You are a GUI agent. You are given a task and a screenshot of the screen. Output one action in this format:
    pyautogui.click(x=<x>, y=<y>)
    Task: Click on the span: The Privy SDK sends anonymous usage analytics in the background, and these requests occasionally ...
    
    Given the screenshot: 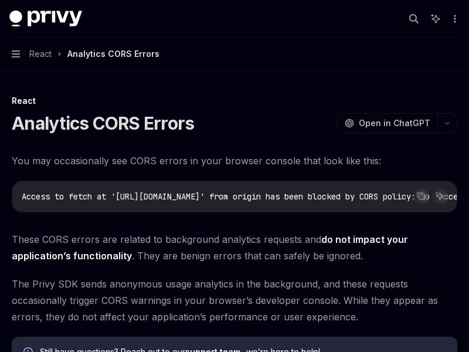 What is the action you would take?
    pyautogui.click(x=235, y=300)
    